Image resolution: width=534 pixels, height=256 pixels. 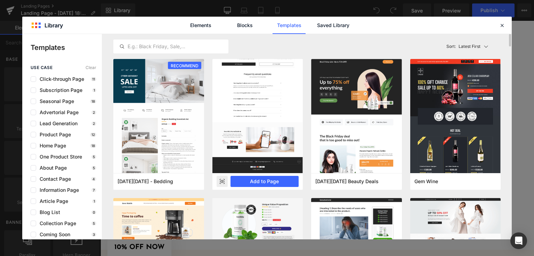 I want to click on button: Latest FirstSort:Latest First, so click(x=472, y=47).